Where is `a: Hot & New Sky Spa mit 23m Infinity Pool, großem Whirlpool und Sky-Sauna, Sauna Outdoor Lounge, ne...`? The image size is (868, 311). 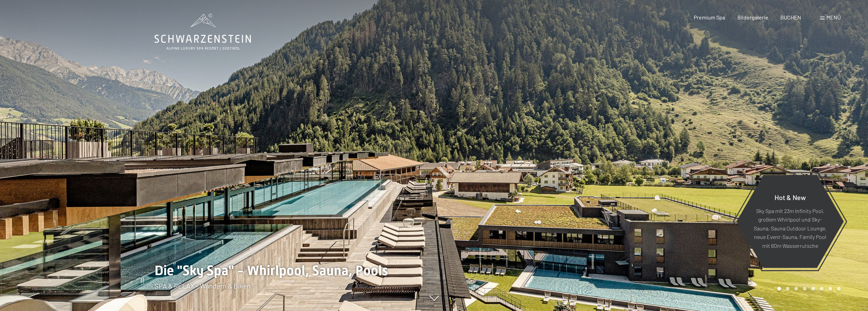
a: Hot & New Sky Spa mit 23m Infinity Pool, großem Whirlpool und Sky-Sauna, Sauna Outdoor Lounge, ne... is located at coordinates (790, 221).